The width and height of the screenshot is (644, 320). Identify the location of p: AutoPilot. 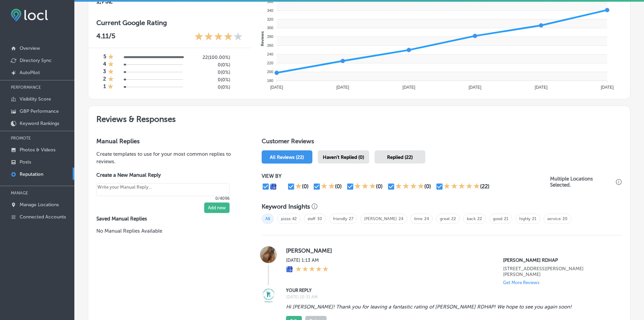
(29, 73).